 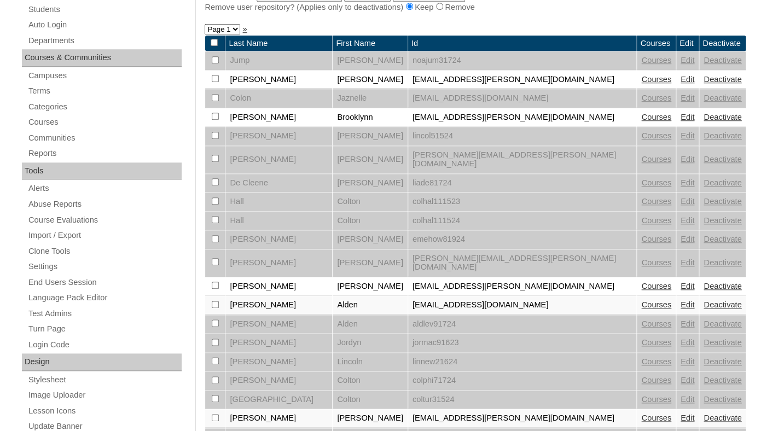 I want to click on div: Courses & Communities, so click(x=102, y=58).